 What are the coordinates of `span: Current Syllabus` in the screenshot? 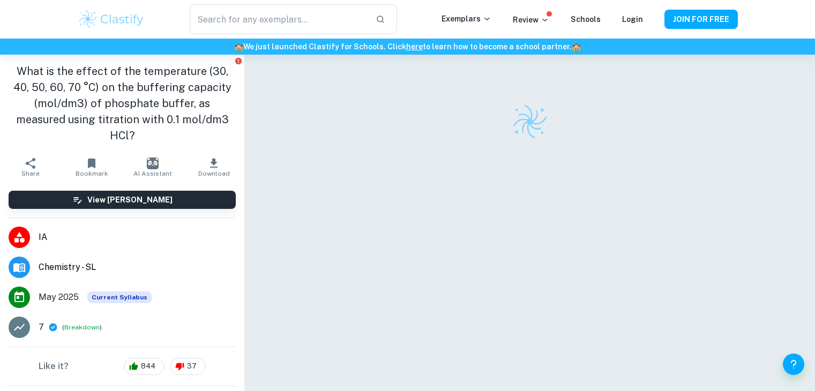 It's located at (119, 297).